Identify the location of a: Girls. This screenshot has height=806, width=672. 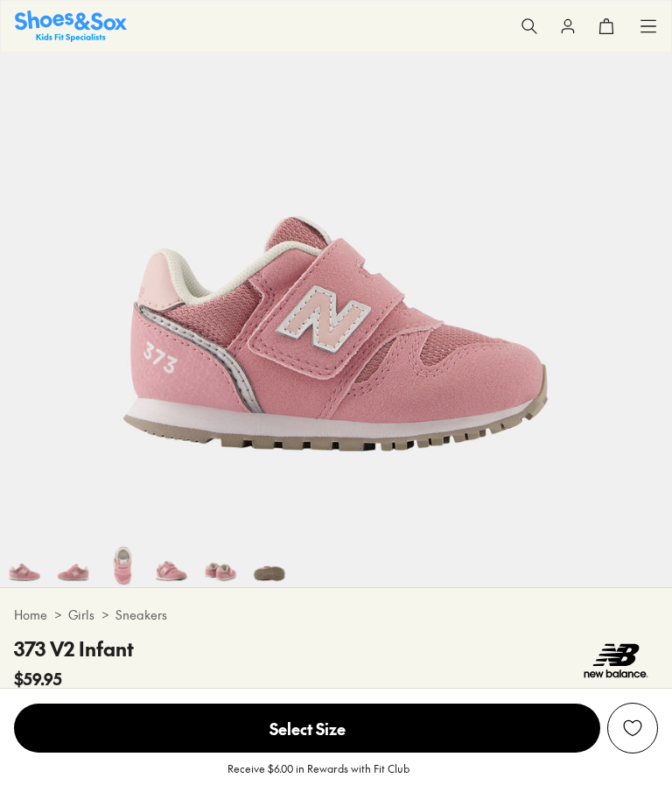
(81, 615).